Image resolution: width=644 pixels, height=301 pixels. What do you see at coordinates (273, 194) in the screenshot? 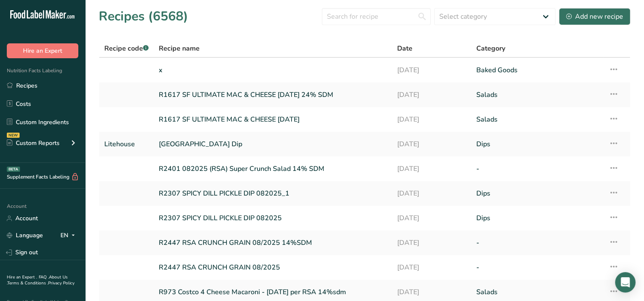
I see `a: R2307 SPICY DILL PICKLE DIP 082025_1` at bounding box center [273, 194].